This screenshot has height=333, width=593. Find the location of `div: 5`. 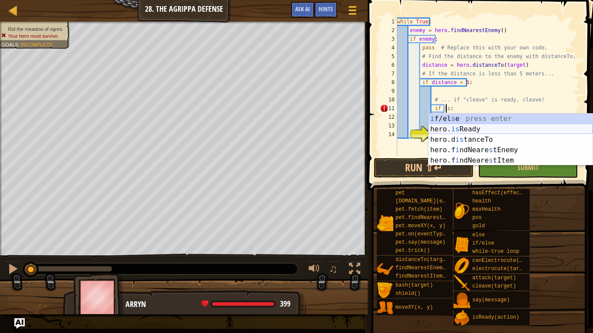

div: 5 is located at coordinates (389, 56).